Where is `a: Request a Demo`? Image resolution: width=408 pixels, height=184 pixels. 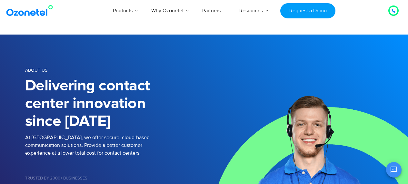
a: Request a Demo is located at coordinates (308, 11).